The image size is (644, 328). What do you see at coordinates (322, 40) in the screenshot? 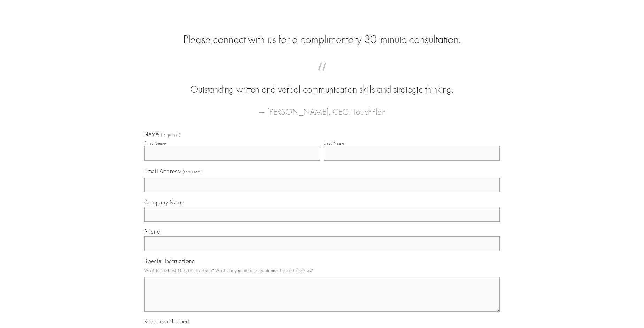
I see `h2: Please connect with us for a complimentary 30-minute consultation.` at bounding box center [322, 40].